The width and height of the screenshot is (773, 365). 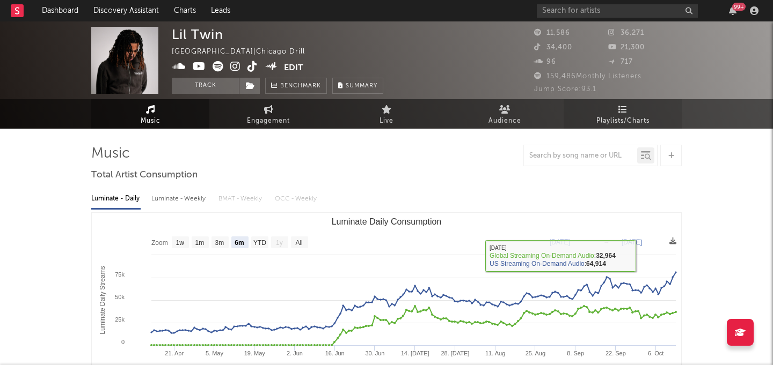 I want to click on text: Zoom, so click(x=159, y=243).